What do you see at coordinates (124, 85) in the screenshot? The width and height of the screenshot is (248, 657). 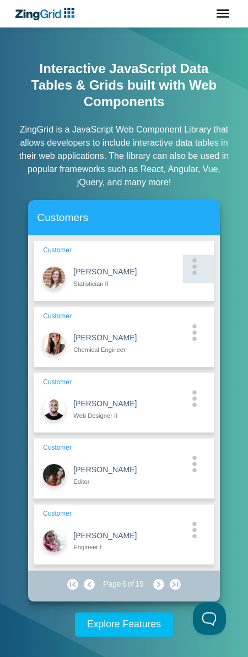 I see `h1: Interactive JavaScript Data Tables & Grids built with Web Components` at bounding box center [124, 85].